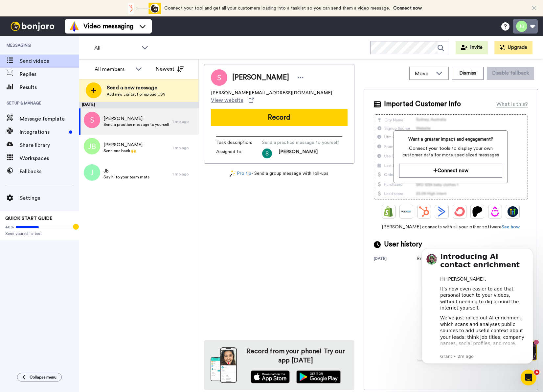 This screenshot has height=392, width=543. Describe the element at coordinates (49, 87) in the screenshot. I see `span: Results` at that location.